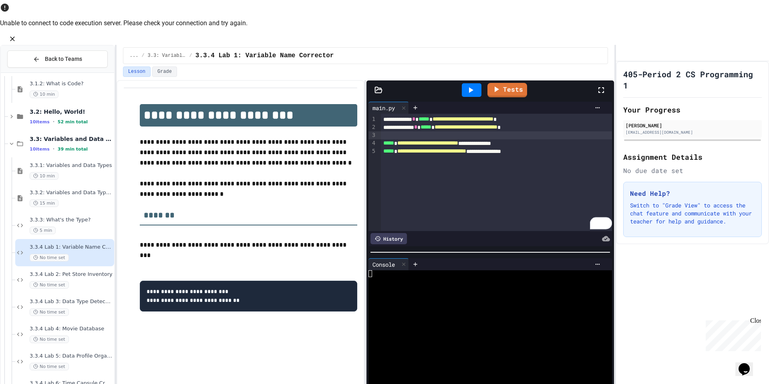 This screenshot has height=384, width=769. What do you see at coordinates (373, 143) in the screenshot?
I see `div: 4` at bounding box center [373, 143].